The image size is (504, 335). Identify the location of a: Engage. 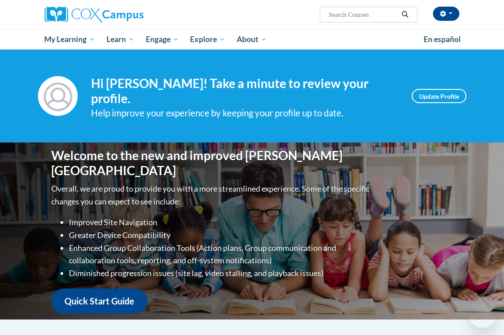
(162, 39).